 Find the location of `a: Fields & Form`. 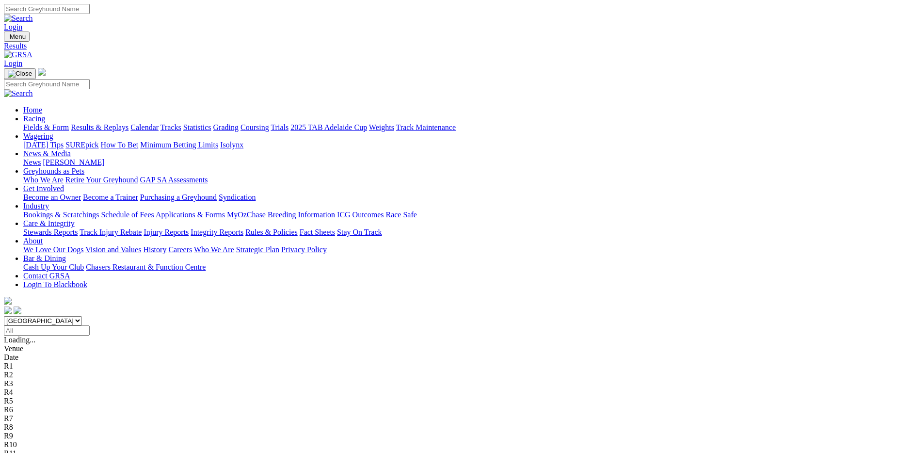

a: Fields & Form is located at coordinates (46, 127).